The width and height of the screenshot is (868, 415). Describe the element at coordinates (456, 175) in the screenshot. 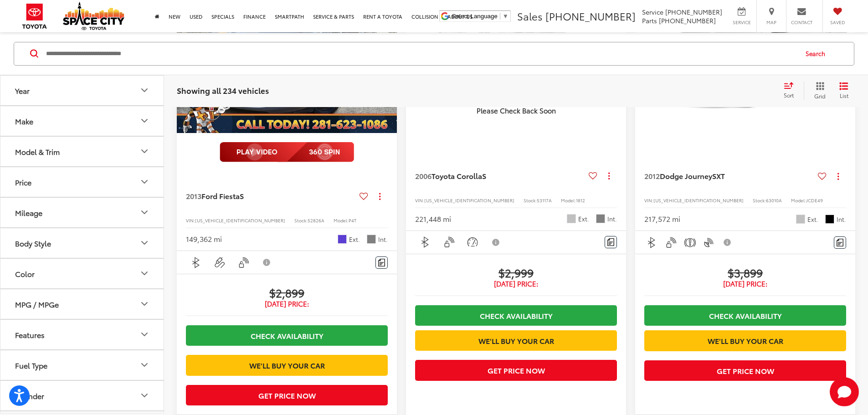

I see `span: Toyota Corolla` at that location.